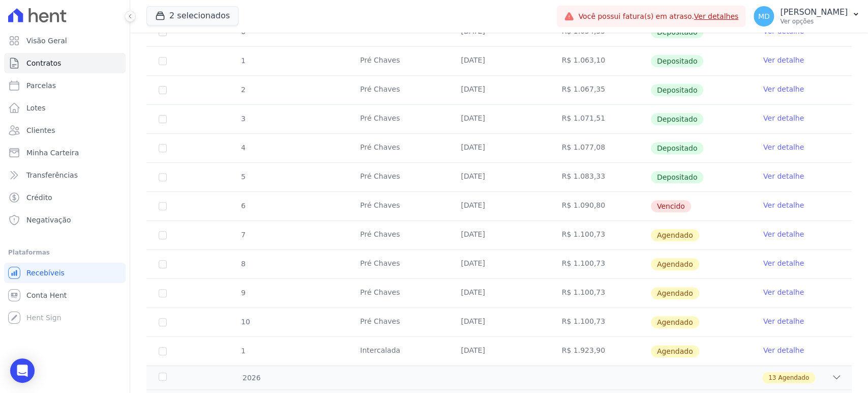  Describe the element at coordinates (65, 40) in the screenshot. I see `a: Visão Geral` at that location.